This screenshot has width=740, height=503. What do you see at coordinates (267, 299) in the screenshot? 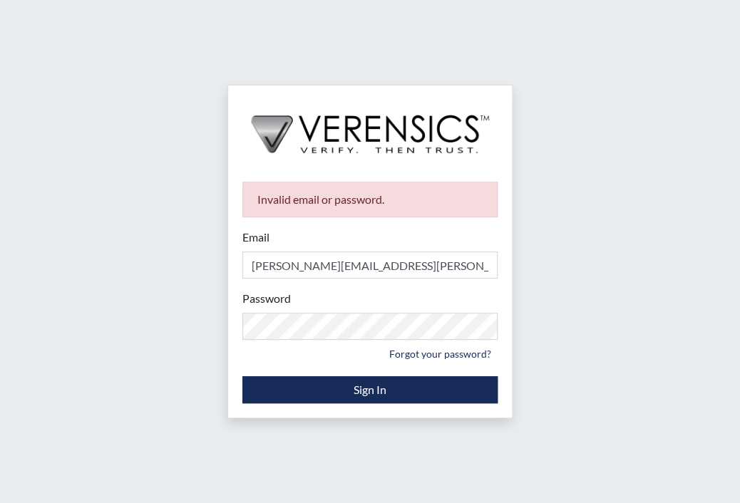
I see `label: Password` at bounding box center [267, 299].